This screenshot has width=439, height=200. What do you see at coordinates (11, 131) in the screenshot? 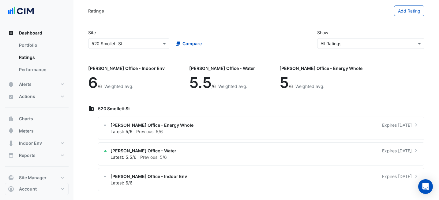
I see `app-icon: Meters` at bounding box center [11, 131].